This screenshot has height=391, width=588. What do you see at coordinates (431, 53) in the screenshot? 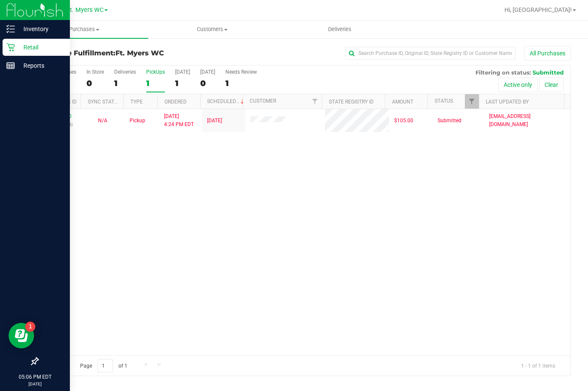
I see `input: Search Purchase ID, Original ID, State Registry ID or Customer Name...` at bounding box center [431, 53].